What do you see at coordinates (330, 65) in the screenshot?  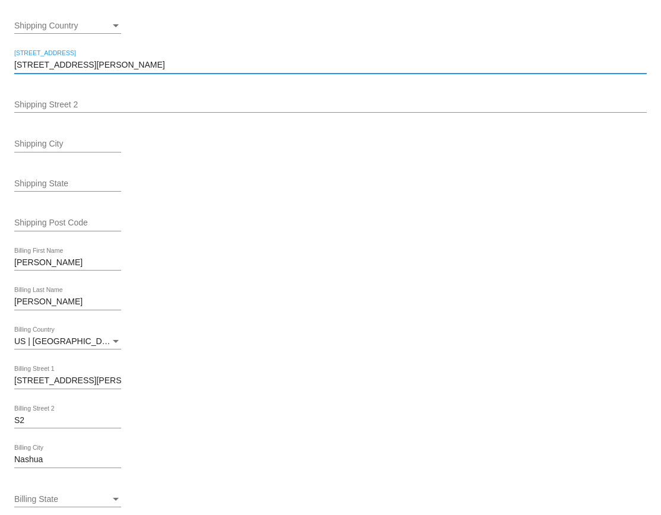 I see `input: Shipping Street 1` at bounding box center [330, 65].